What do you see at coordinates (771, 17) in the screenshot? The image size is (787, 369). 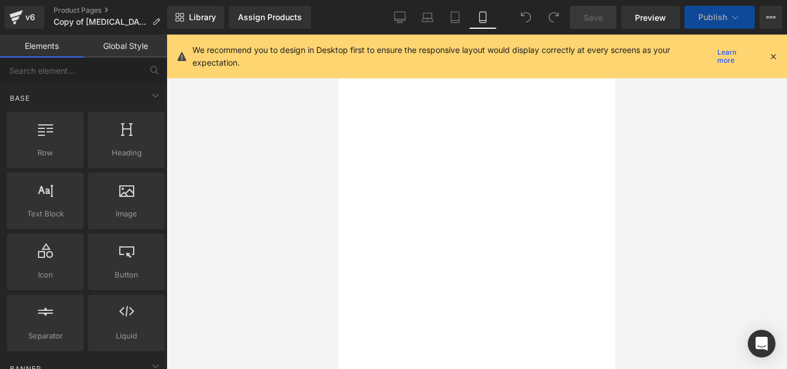 I see `button: More` at bounding box center [771, 17].